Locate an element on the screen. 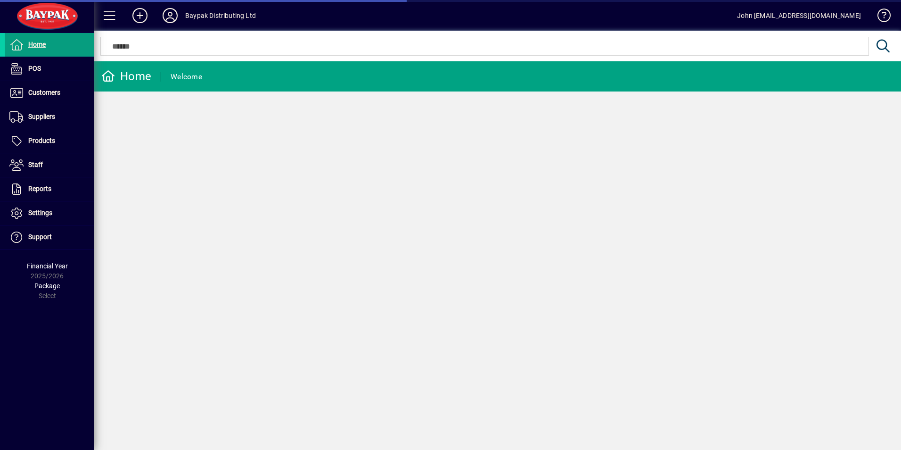 The height and width of the screenshot is (450, 901). a: Support is located at coordinates (49, 237).